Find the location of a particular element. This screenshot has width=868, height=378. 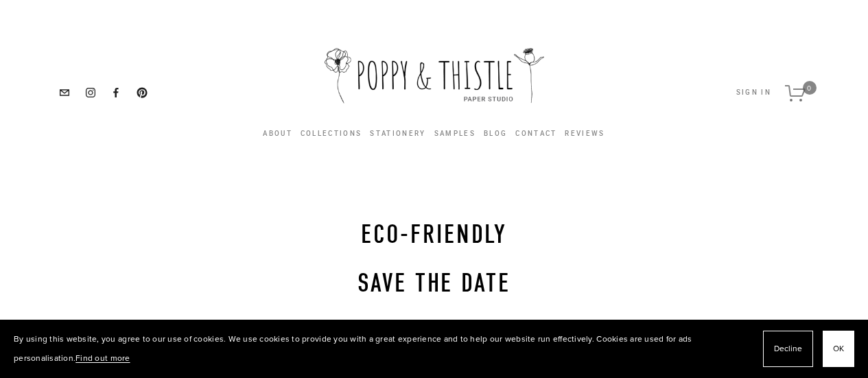

span: 0 is located at coordinates (810, 88).